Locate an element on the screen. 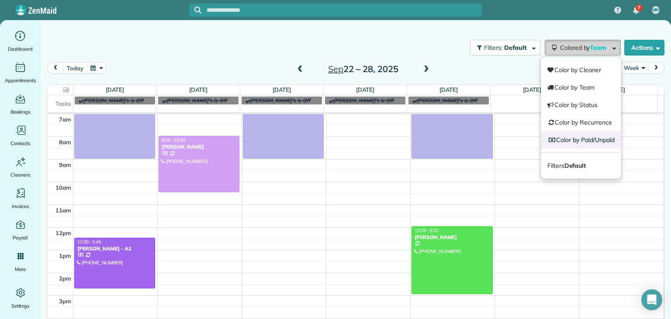 The image size is (671, 319). button: Actions is located at coordinates (644, 48).